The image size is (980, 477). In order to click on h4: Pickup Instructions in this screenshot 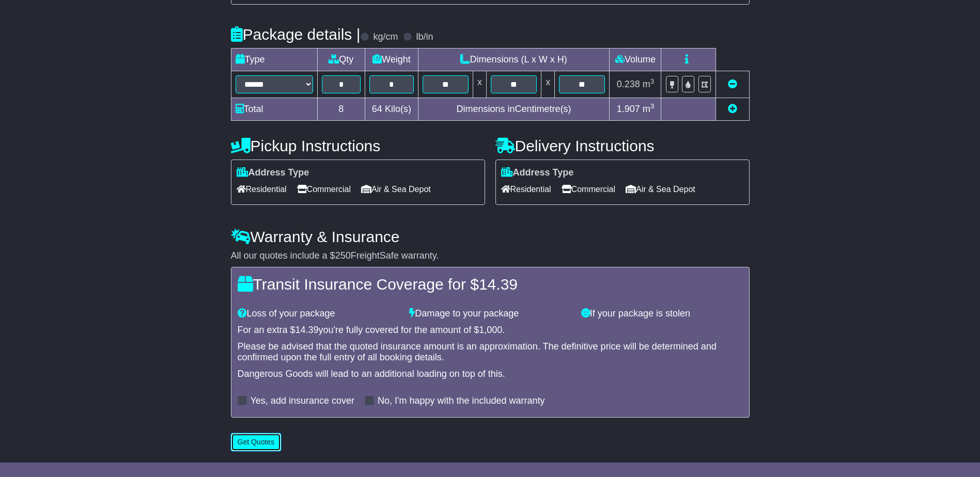, I will do `click(358, 146)`.